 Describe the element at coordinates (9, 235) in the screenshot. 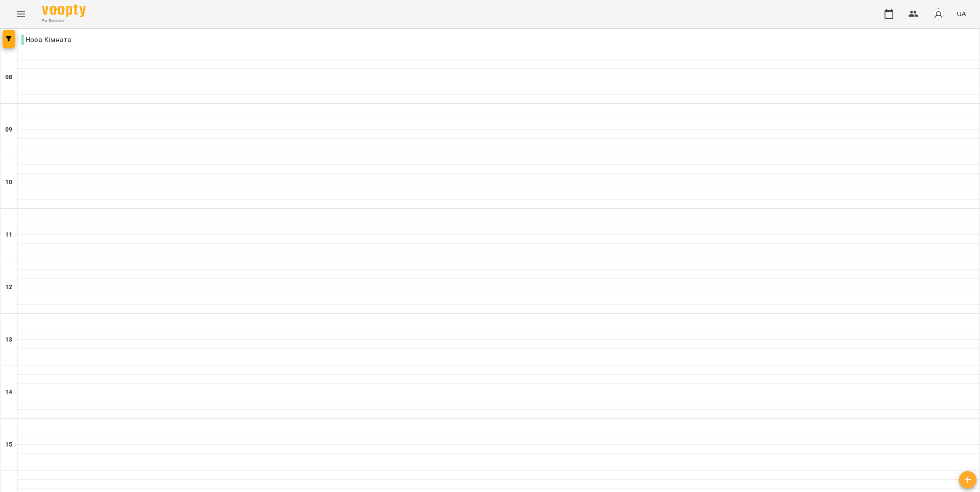

I see `h6: 11` at that location.